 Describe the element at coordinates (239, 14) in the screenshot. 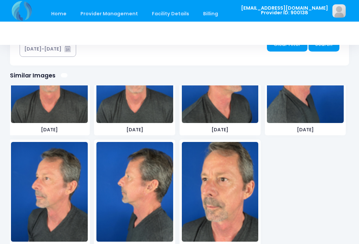

I see `a: Staff` at that location.